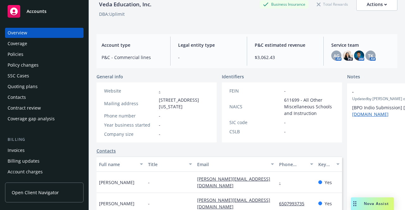  What do you see at coordinates (355, 204) in the screenshot?
I see `div: Drag to move` at bounding box center [355, 204].